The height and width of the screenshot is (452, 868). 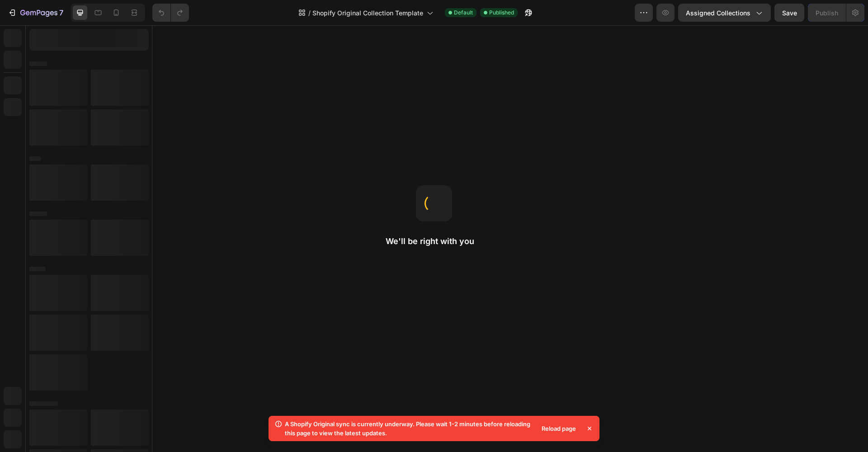 What do you see at coordinates (170, 13) in the screenshot?
I see `div: Undo/Redo` at bounding box center [170, 13].